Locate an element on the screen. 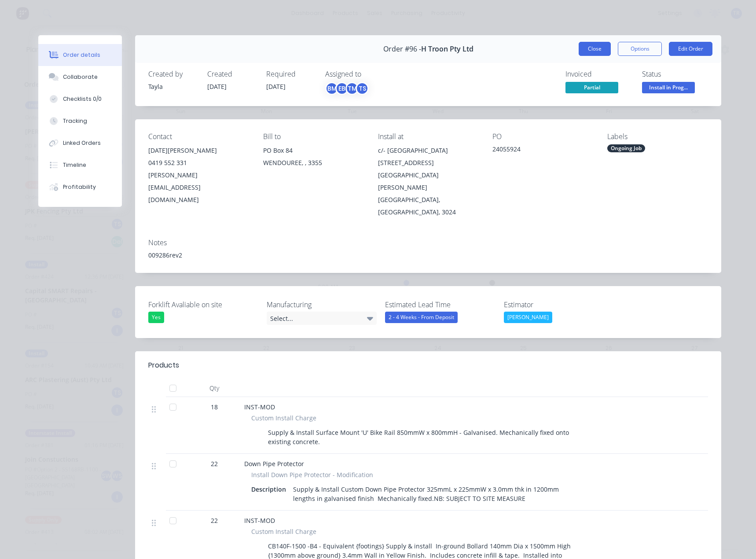 The image size is (756, 559). div: Contact is located at coordinates (198, 137).